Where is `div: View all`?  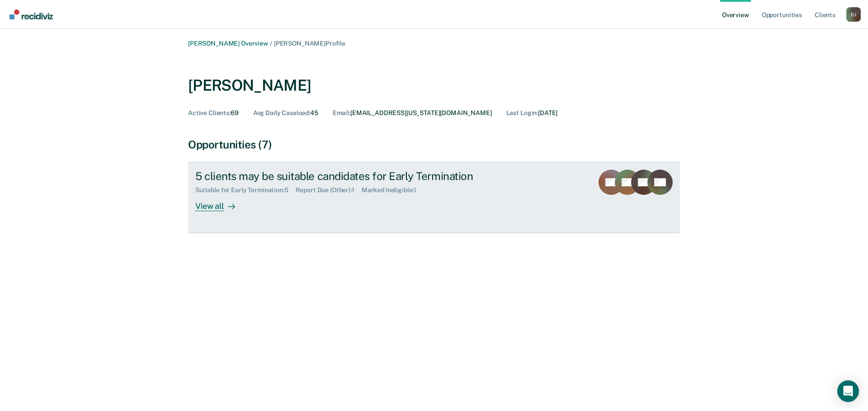 div: View all is located at coordinates (221, 203).